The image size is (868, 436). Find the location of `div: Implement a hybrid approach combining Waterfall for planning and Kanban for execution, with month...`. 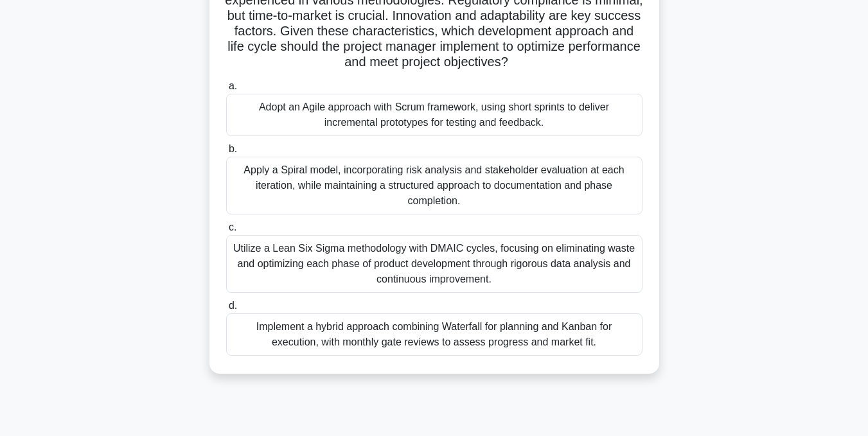

div: Implement a hybrid approach combining Waterfall for planning and Kanban for execution, with month... is located at coordinates (434, 334).